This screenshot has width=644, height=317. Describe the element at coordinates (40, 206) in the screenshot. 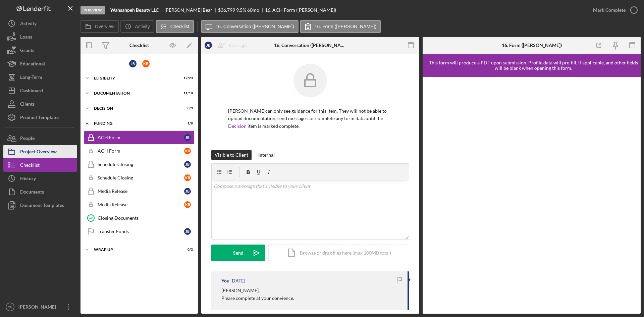

I see `button: Document Templates` at that location.